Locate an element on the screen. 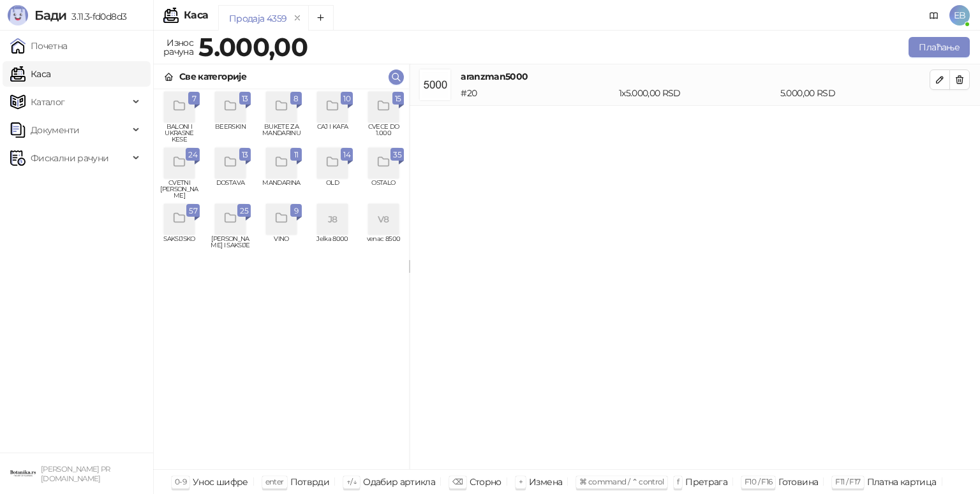 The height and width of the screenshot is (494, 980). span: 11 is located at coordinates (296, 155).